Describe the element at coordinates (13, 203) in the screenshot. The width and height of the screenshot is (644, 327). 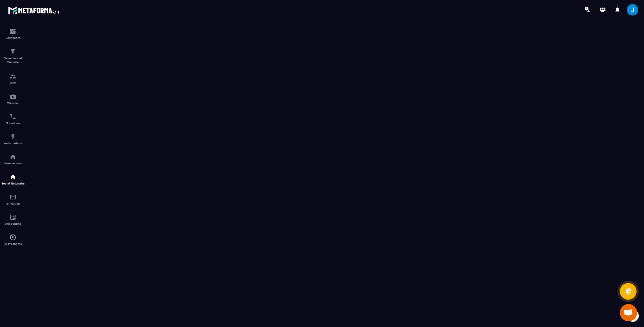
I see `p: E-mailing` at that location.